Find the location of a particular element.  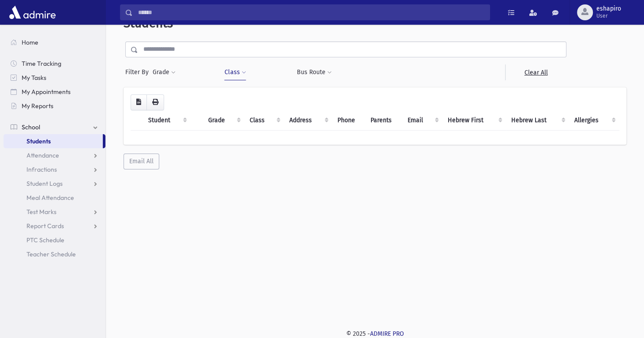

th: Address is located at coordinates (307, 120).